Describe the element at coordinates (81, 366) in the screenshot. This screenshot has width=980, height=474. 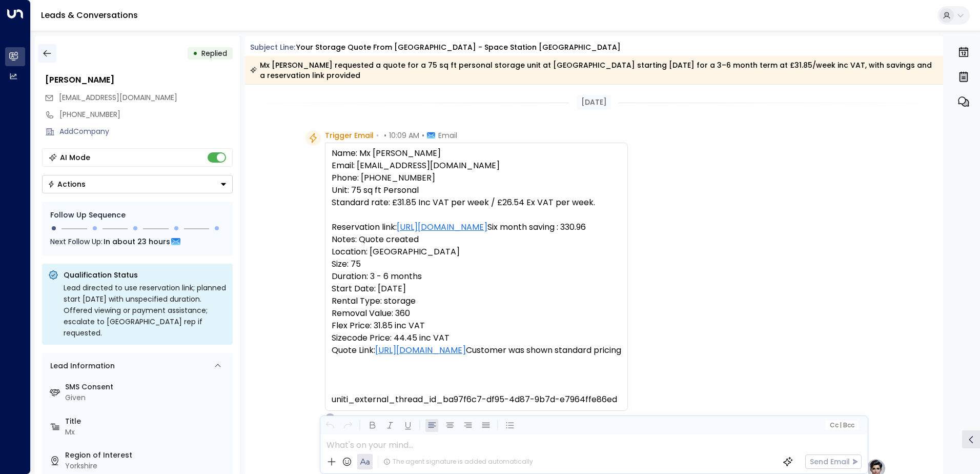
I see `div: Lead Information` at that location.